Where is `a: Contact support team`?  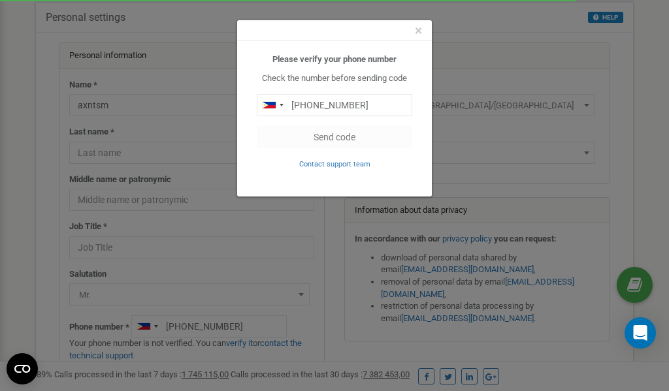 a: Contact support team is located at coordinates (334, 163).